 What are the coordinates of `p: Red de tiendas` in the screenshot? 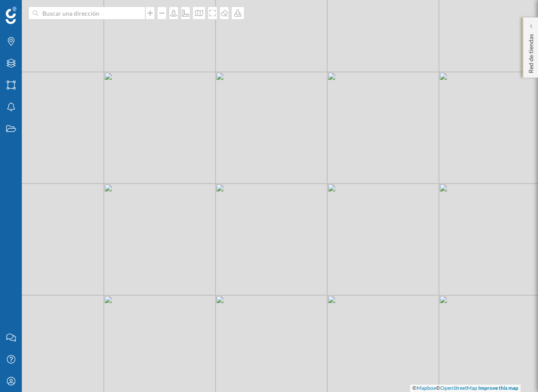 It's located at (531, 52).